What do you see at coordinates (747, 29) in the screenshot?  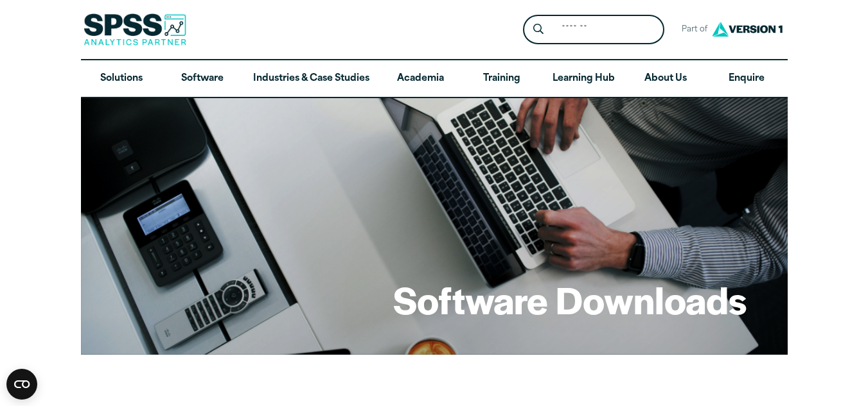 I see `img: Version1 Logo` at bounding box center [747, 29].